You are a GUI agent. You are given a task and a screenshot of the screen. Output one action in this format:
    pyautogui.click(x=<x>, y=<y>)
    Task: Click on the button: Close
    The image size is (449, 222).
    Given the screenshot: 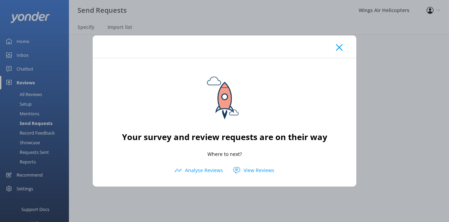 What is the action you would take?
    pyautogui.click(x=339, y=48)
    